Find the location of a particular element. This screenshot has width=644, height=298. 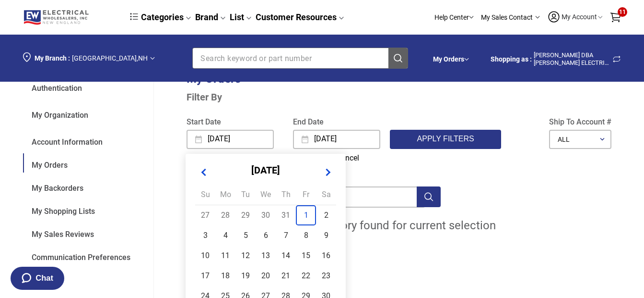

div: Choose Monday, August 11th, 2025 is located at coordinates (226, 256).